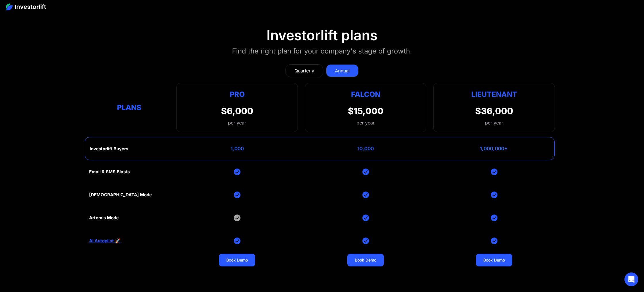 This screenshot has width=644, height=292. Describe the element at coordinates (109, 172) in the screenshot. I see `div: Email & SMS Blasts` at that location.